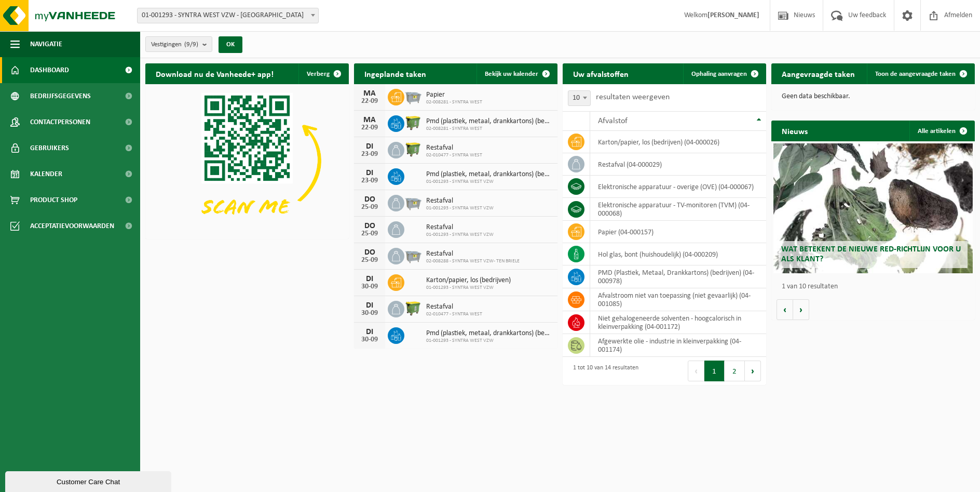 This screenshot has width=980, height=492. I want to click on button: Volgende, so click(801, 309).